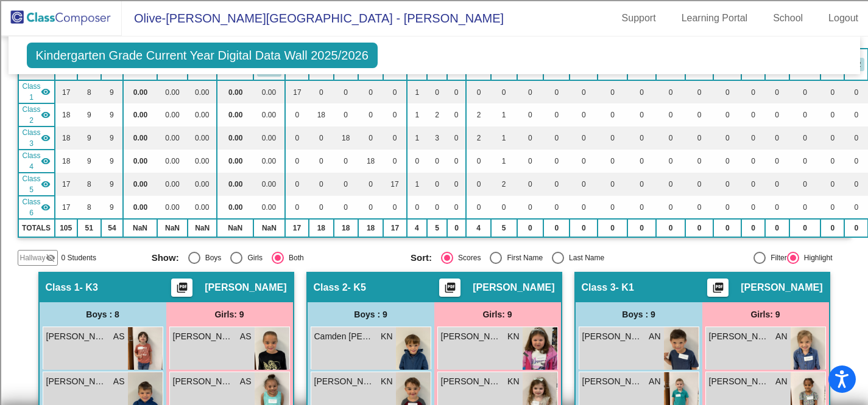  I want to click on span: Class 4, so click(32, 161).